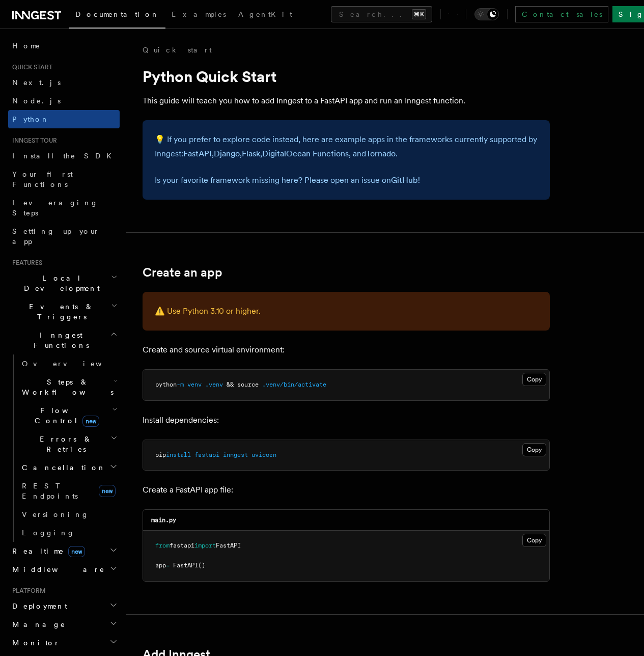  I want to click on a: Documentation, so click(117, 16).